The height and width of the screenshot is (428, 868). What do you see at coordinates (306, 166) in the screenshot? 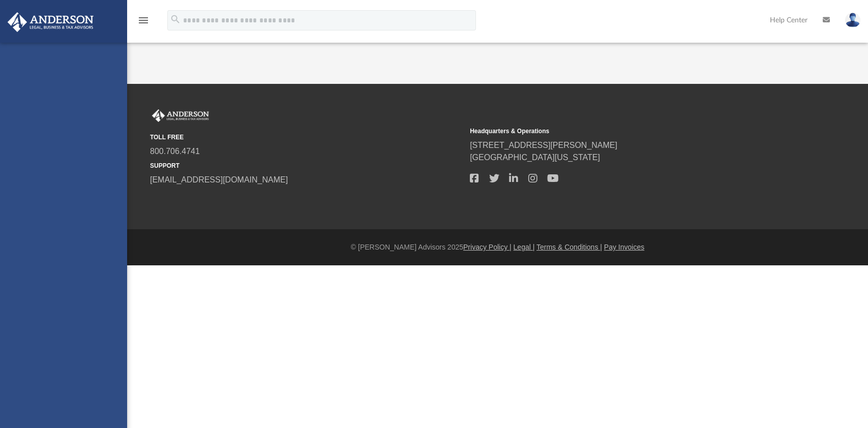
I see `small: SUPPORT` at bounding box center [306, 166].